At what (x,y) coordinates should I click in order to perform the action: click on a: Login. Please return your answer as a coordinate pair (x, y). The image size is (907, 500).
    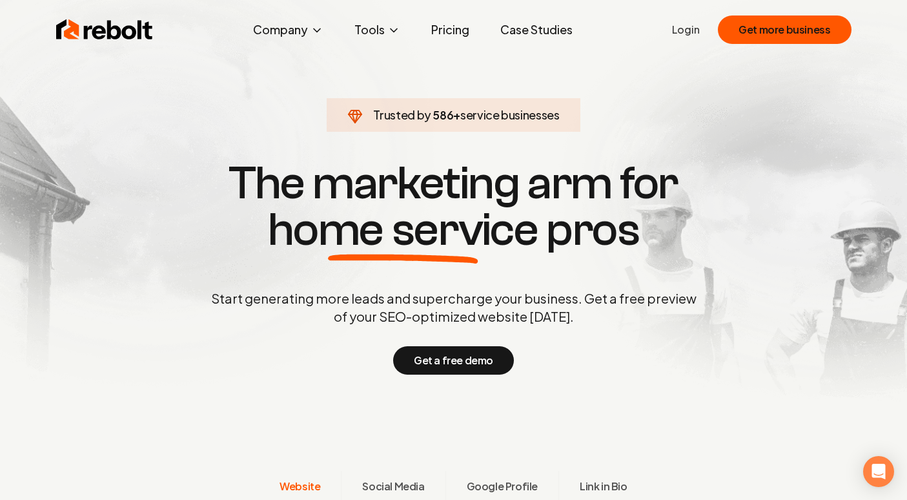
    Looking at the image, I should click on (685, 30).